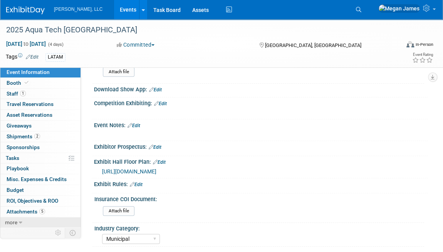 This screenshot has width=443, height=252. I want to click on div: Download Show App:, so click(261, 89).